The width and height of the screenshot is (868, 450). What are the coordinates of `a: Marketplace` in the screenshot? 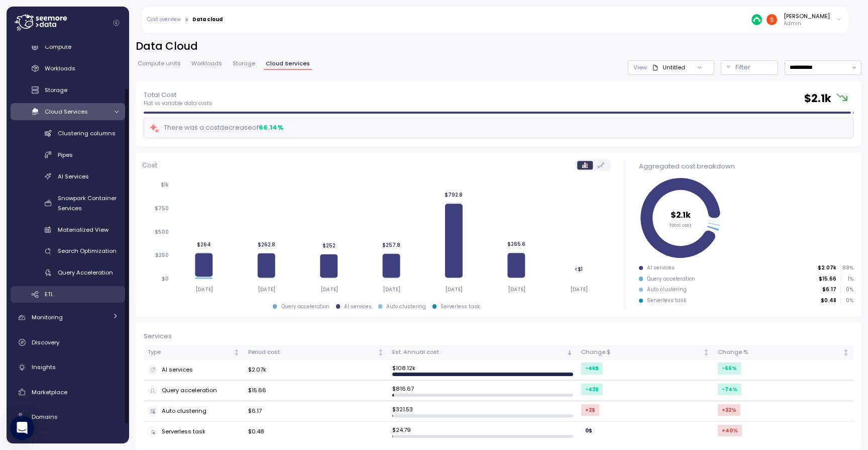 It's located at (68, 392).